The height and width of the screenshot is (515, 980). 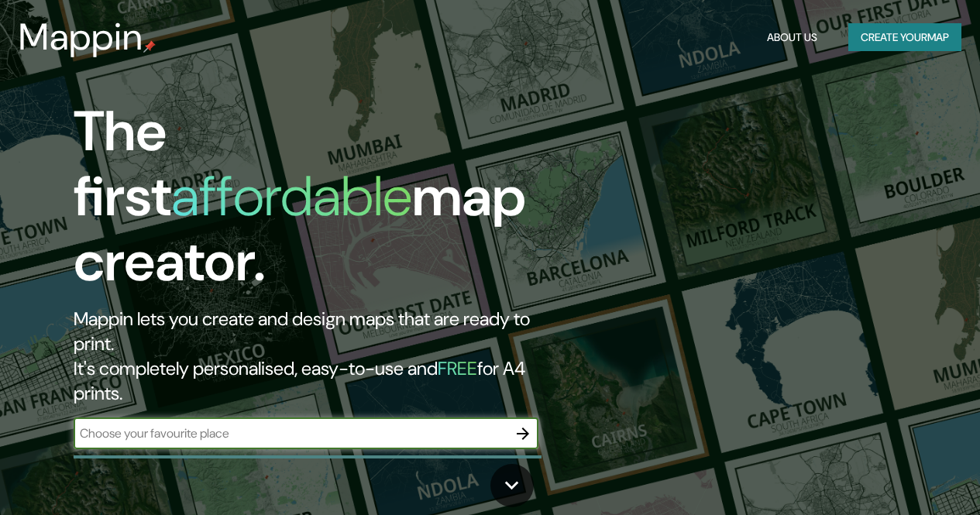 I want to click on input: Choose your favourite place, so click(x=290, y=433).